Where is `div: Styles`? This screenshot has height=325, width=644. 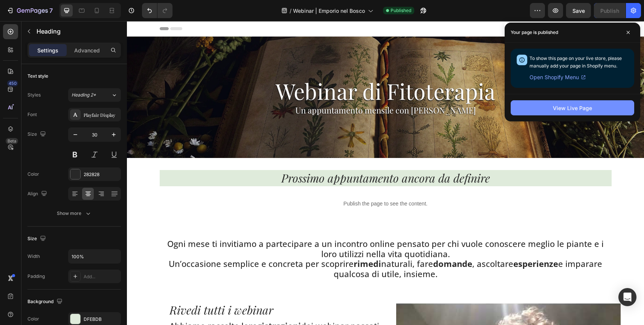
div: Styles is located at coordinates (34, 95).